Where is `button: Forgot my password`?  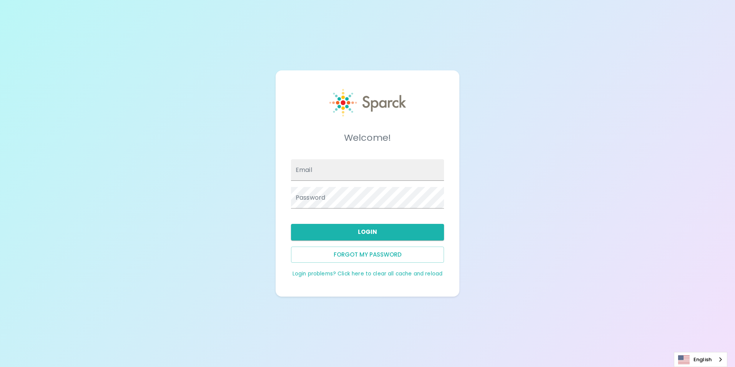
button: Forgot my password is located at coordinates (367, 254).